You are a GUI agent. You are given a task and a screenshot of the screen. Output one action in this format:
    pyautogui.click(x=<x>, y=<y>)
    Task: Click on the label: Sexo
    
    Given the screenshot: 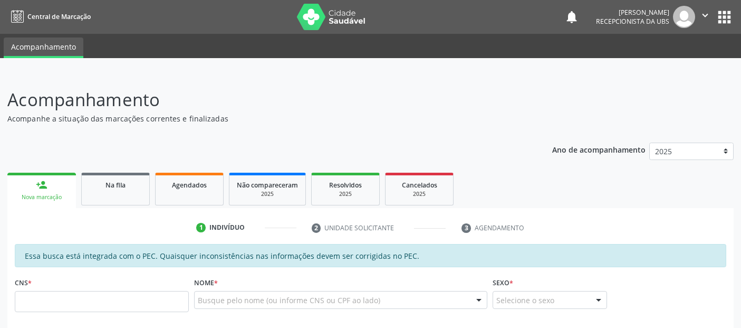 What is the action you would take?
    pyautogui.click(x=503, y=282)
    